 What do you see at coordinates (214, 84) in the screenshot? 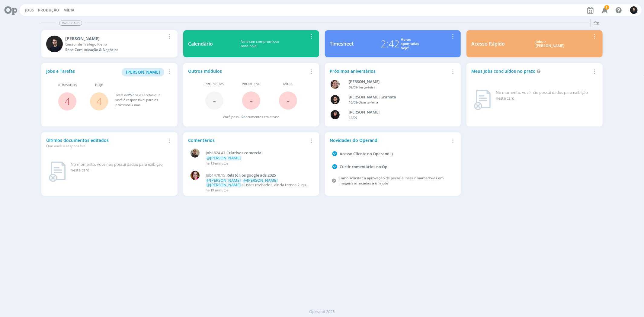
I see `span: Propostas` at bounding box center [214, 84].